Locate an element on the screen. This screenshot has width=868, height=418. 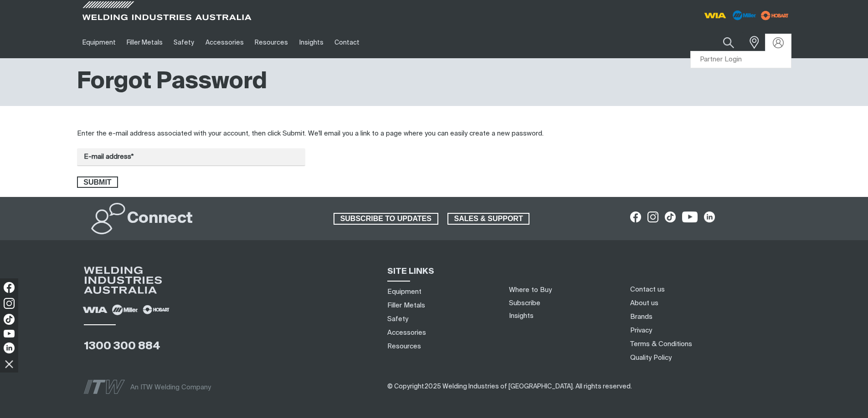
button: Submit forgot password request is located at coordinates (97, 182).